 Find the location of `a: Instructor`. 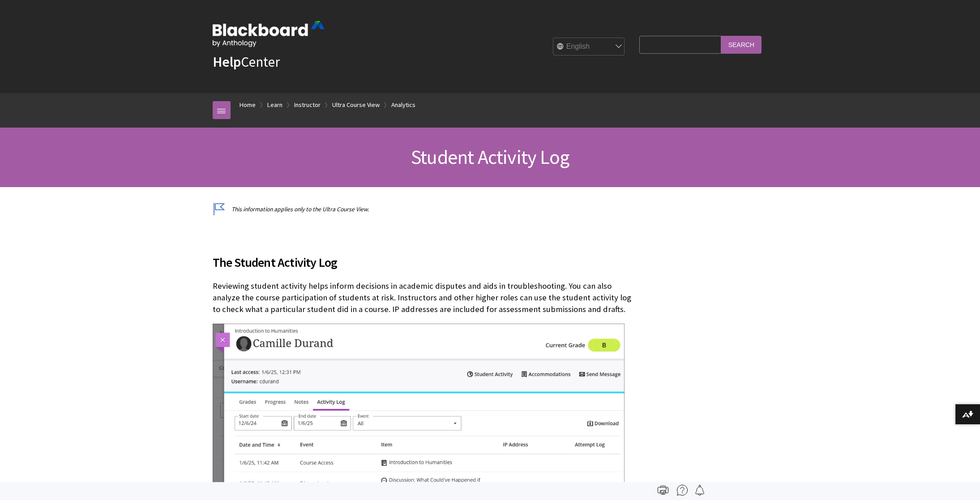

a: Instructor is located at coordinates (307, 105).